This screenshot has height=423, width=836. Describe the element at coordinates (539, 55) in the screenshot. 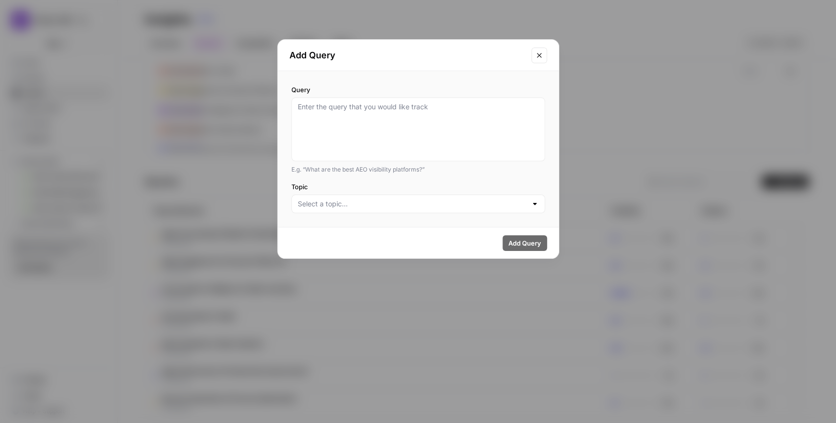

I see `button: Close modal` at that location.